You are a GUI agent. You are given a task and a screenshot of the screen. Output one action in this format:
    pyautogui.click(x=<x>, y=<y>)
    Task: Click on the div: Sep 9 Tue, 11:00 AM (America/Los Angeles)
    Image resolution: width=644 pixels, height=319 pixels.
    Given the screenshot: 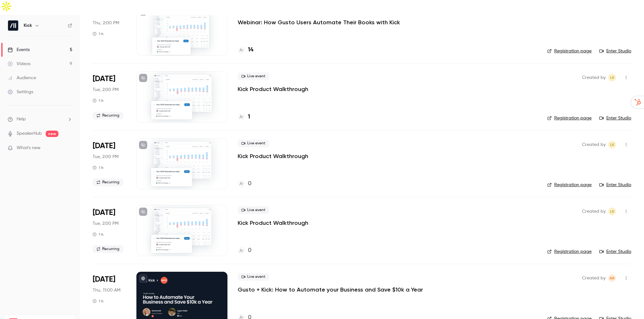 What is the action you would take?
    pyautogui.click(x=109, y=97)
    